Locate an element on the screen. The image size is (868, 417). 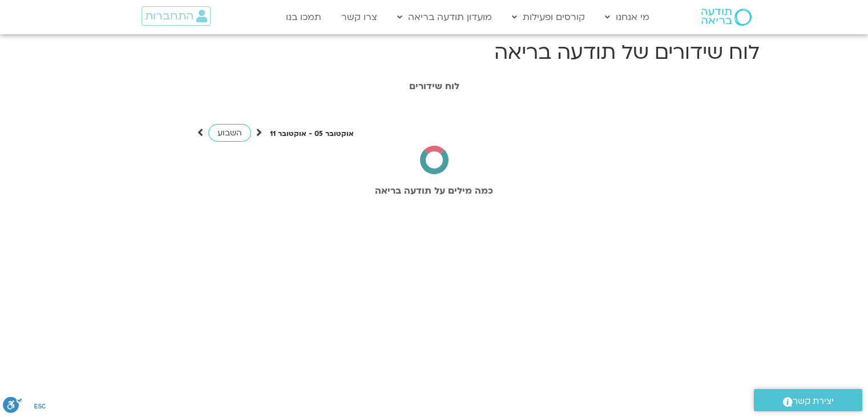
a: יצירת קשר is located at coordinates (808, 400).